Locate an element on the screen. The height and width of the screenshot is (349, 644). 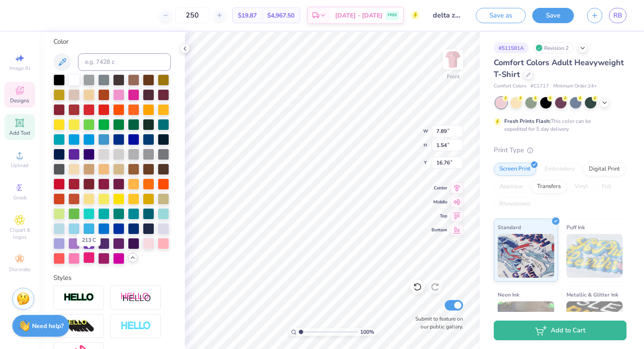
button: Save is located at coordinates (552, 15).